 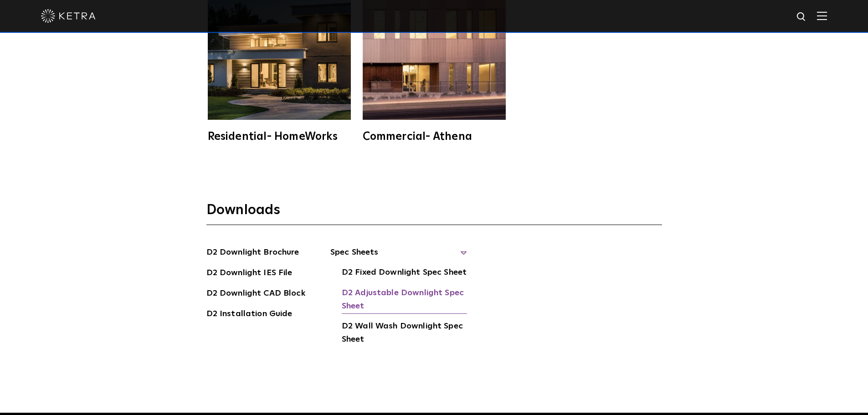 What do you see at coordinates (822, 16) in the screenshot?
I see `img: Hamburger%20Nav.svg` at bounding box center [822, 16].